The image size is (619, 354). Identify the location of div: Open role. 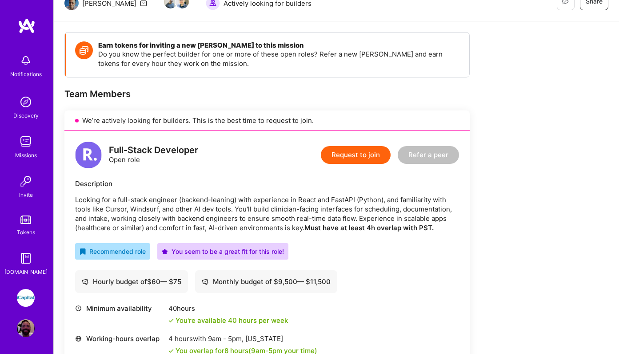
(153, 155).